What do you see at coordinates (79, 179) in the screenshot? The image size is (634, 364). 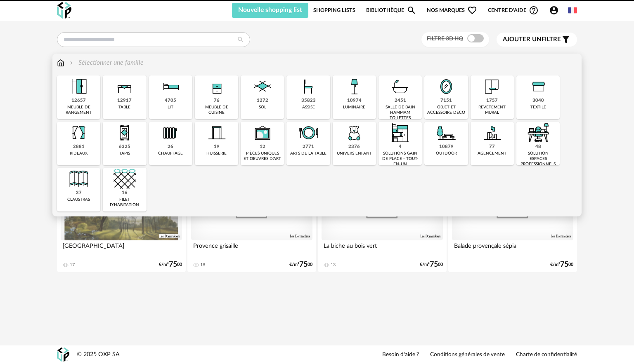 I see `img: Cloison.png` at bounding box center [79, 179].